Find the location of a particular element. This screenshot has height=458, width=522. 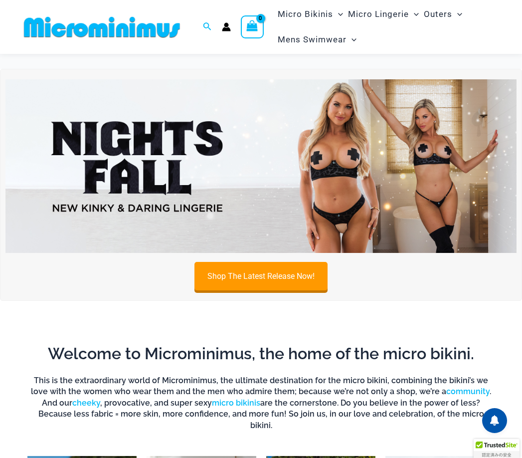

img: Night's Fall Silver Leopard Pack is located at coordinates (261, 166).